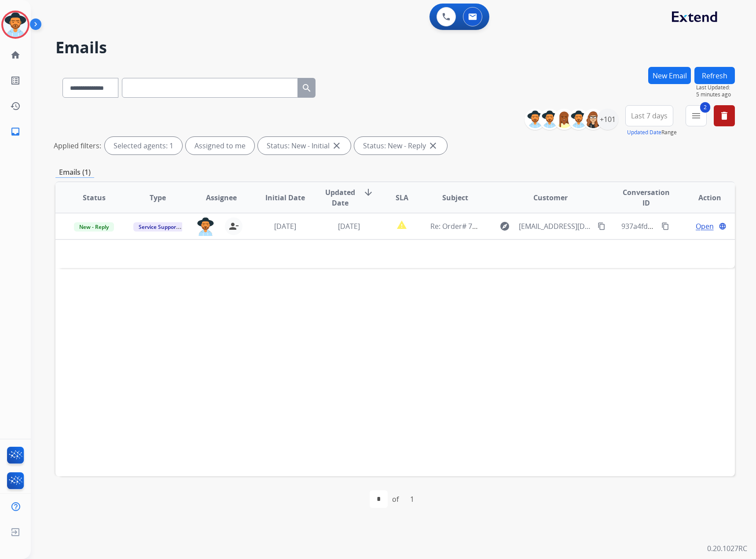  Describe the element at coordinates (455, 197) in the screenshot. I see `span: Subject` at that location.